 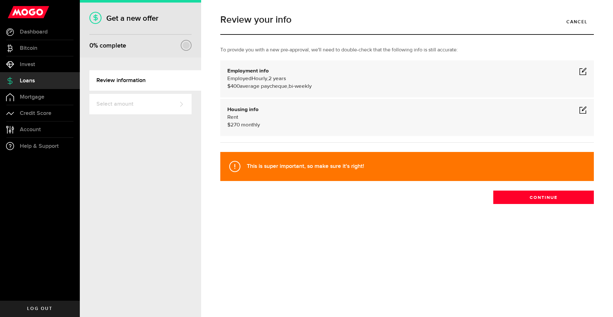 I want to click on span: Credit Score, so click(x=35, y=113).